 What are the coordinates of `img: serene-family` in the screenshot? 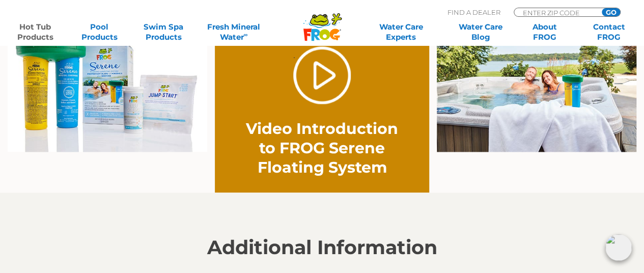 It's located at (108, 80).